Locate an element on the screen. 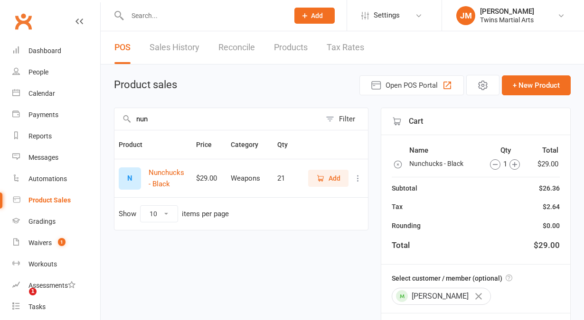 This screenshot has width=584, height=320. button: Nunchucks - Black is located at coordinates (168, 178).